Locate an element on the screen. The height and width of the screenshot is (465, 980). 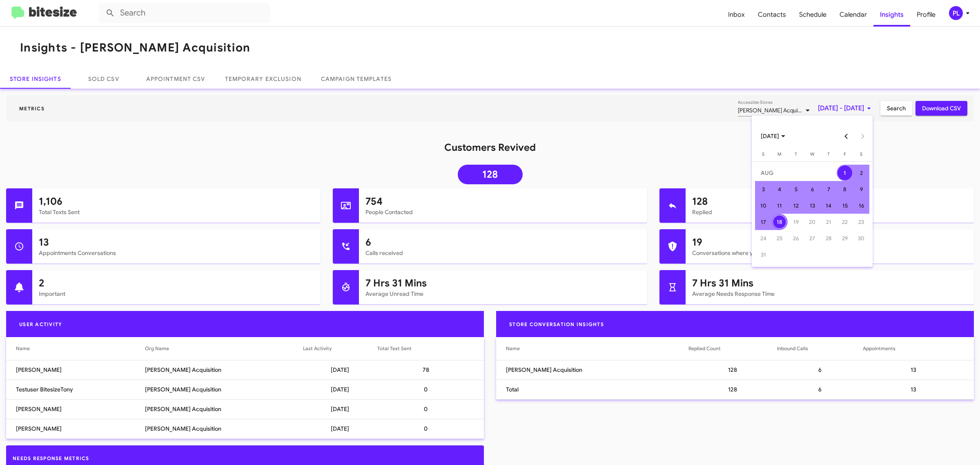
div: 15 is located at coordinates (844, 205).